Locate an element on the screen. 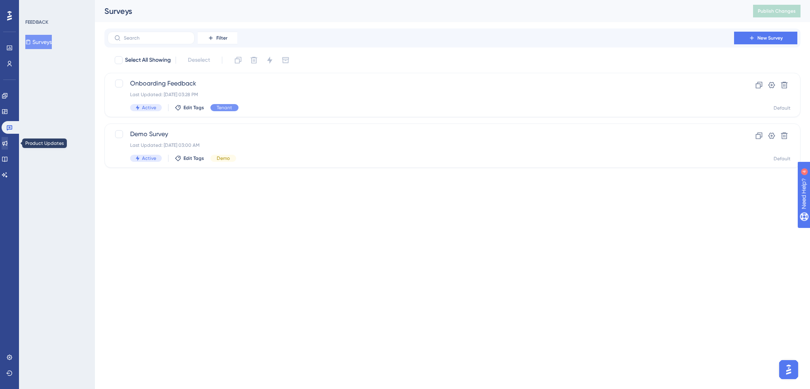  span: Need Help? is located at coordinates (34, 7).